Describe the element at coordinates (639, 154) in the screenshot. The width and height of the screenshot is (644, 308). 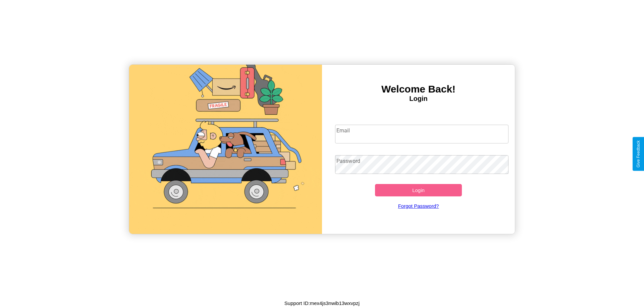
I see `div: Give Feedback` at that location.